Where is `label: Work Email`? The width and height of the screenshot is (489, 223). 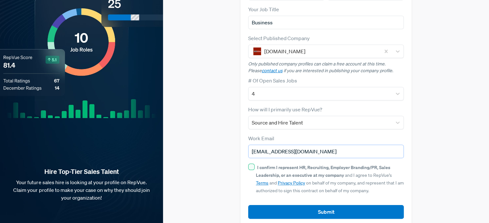 label: Work Email is located at coordinates (261, 139).